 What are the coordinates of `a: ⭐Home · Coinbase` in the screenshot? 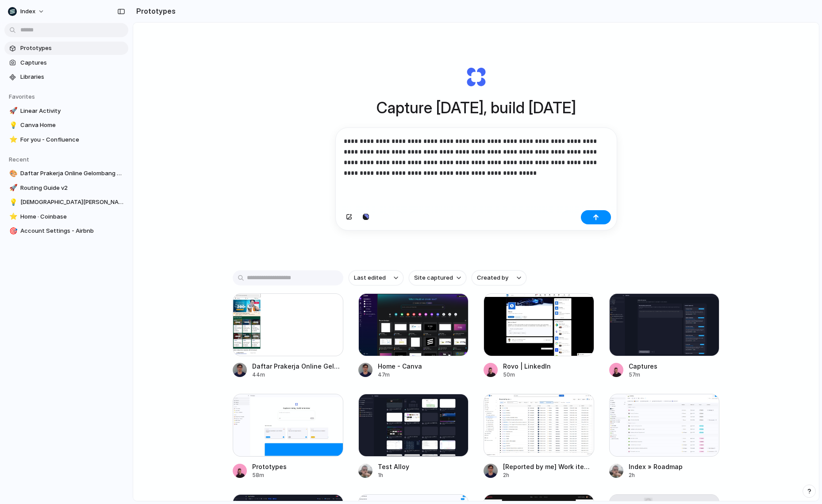 It's located at (66, 217).